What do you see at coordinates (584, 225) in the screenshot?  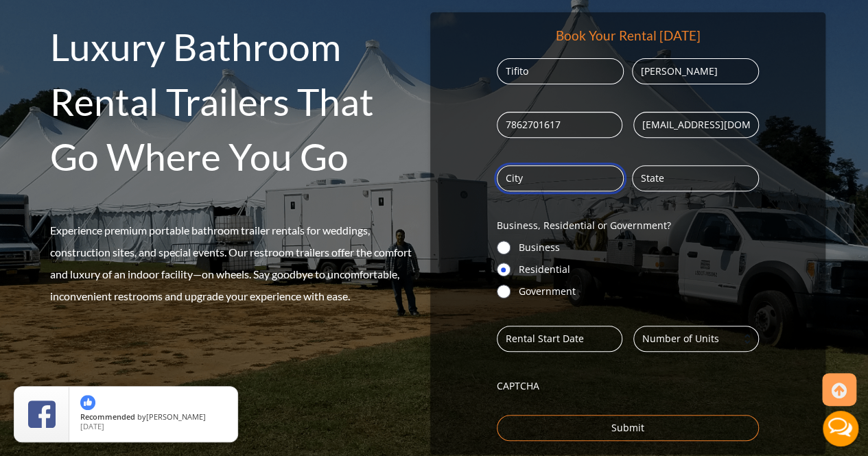 I see `legend: Business, Residential or Government?` at bounding box center [584, 225].